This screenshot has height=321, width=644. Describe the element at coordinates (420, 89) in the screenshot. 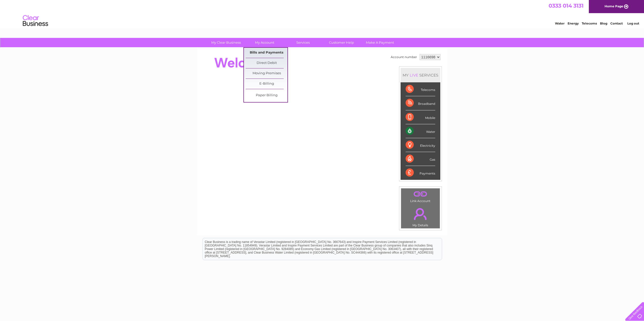

I see `div: Telecoms` at that location.